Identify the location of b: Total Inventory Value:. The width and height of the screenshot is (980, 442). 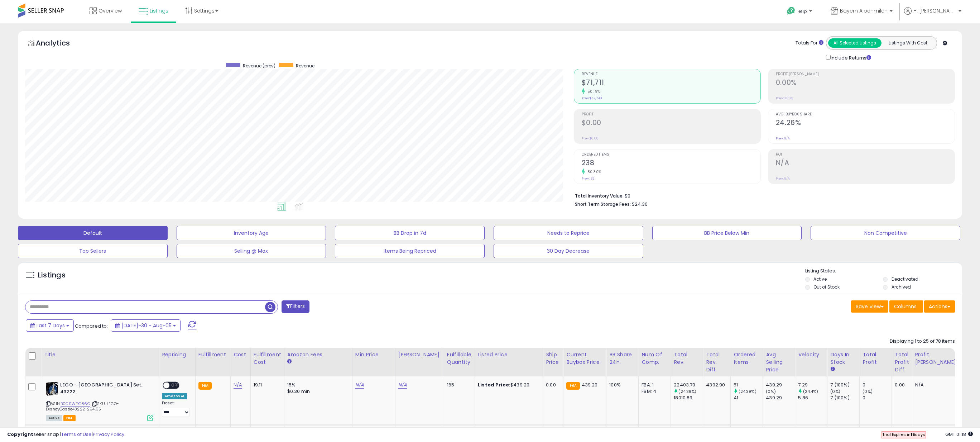
(599, 195).